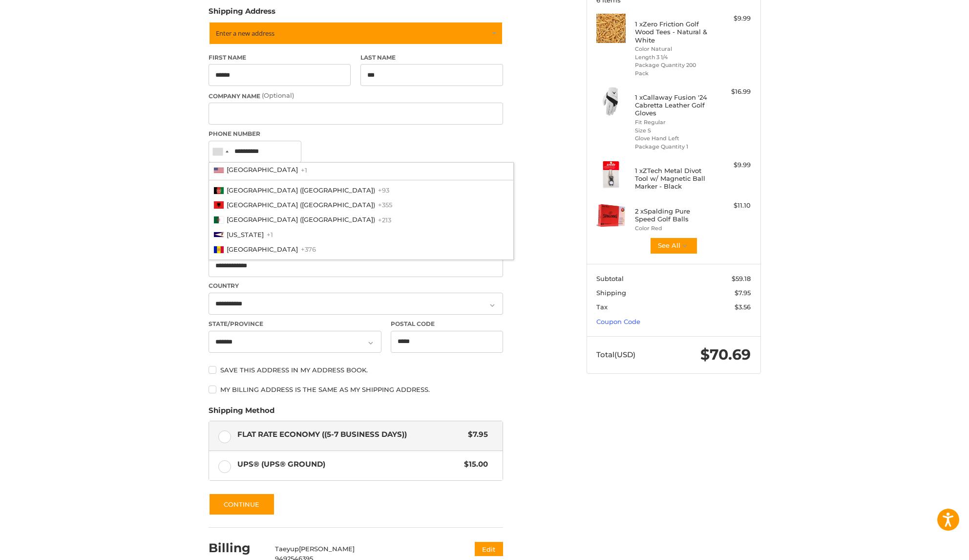 Image resolution: width=969 pixels, height=560 pixels. What do you see at coordinates (348, 464) in the screenshot?
I see `span: UPS® (UPS® Ground)` at bounding box center [348, 464].